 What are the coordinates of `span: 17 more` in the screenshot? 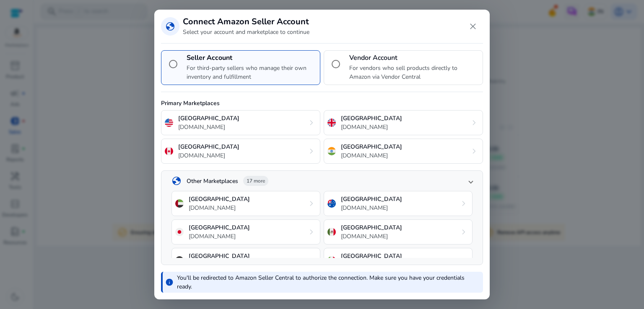 It's located at (256, 181).